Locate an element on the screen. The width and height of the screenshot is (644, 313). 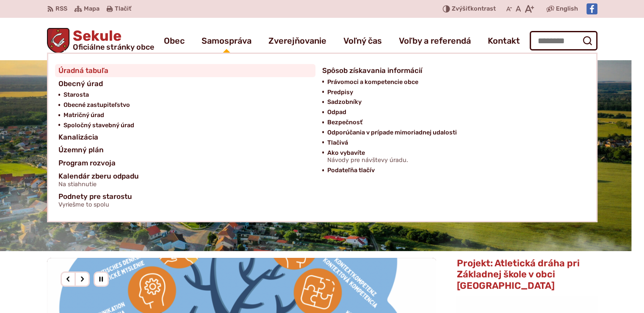
a: Obec is located at coordinates (174, 41).